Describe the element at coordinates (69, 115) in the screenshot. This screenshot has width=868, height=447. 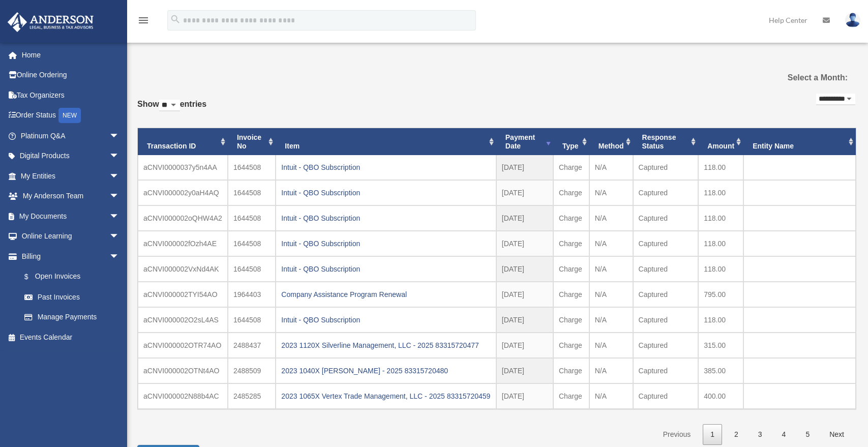
I see `div: NEW` at that location.